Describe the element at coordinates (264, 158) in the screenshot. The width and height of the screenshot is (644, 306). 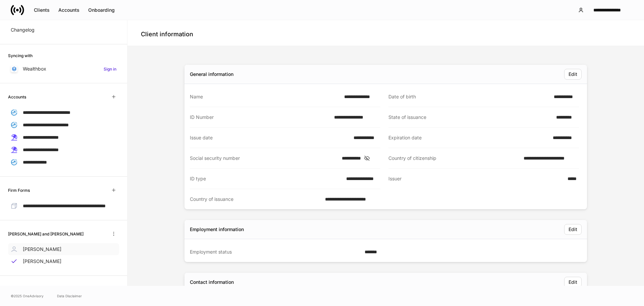
I see `div: Social security number` at that location.